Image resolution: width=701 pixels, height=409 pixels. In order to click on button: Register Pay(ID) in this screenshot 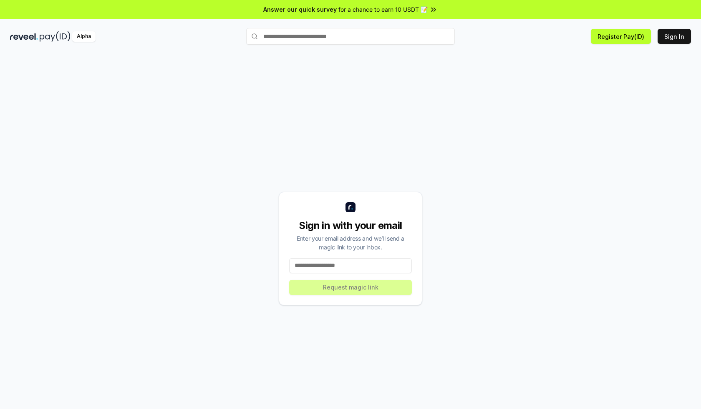, I will do `click(621, 36)`.